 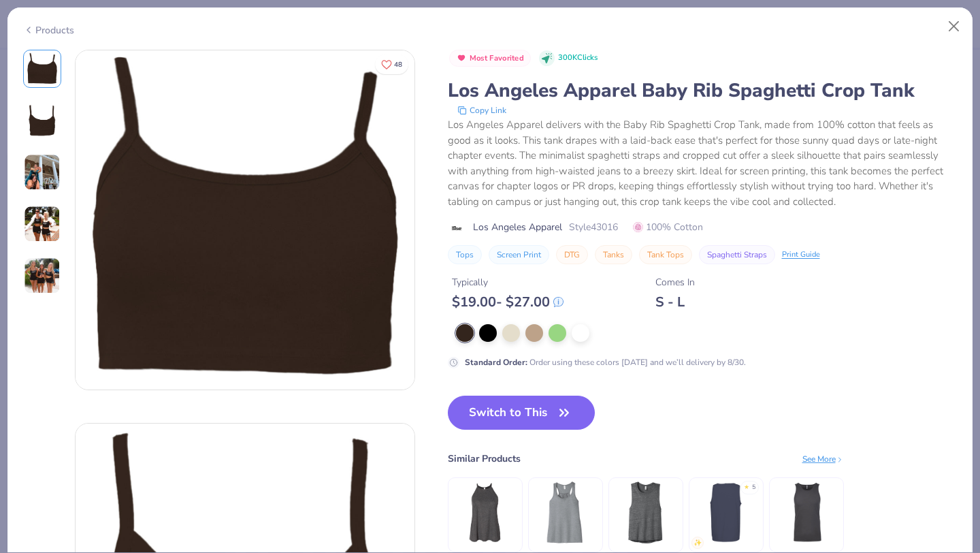 I want to click on div: Comes In, so click(x=675, y=282).